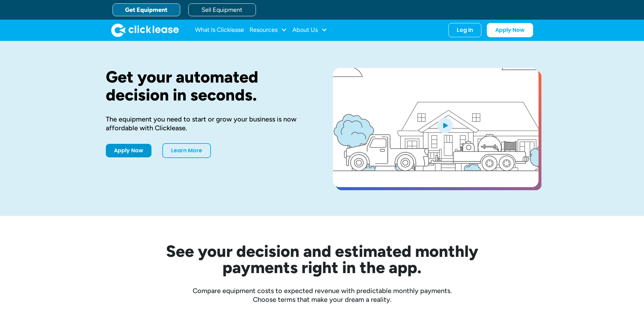 This screenshot has width=644, height=311. I want to click on img: Blue play button logo on a light blue circular background, so click(445, 125).